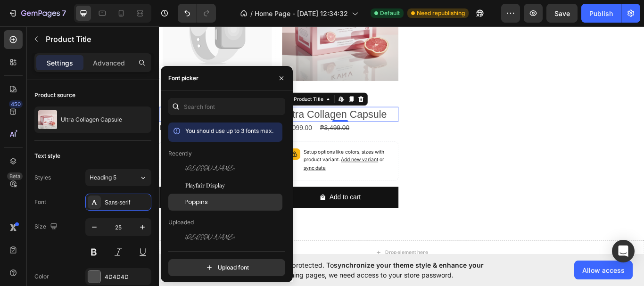 The height and width of the screenshot is (286, 644). I want to click on button: Allow access, so click(603, 270).